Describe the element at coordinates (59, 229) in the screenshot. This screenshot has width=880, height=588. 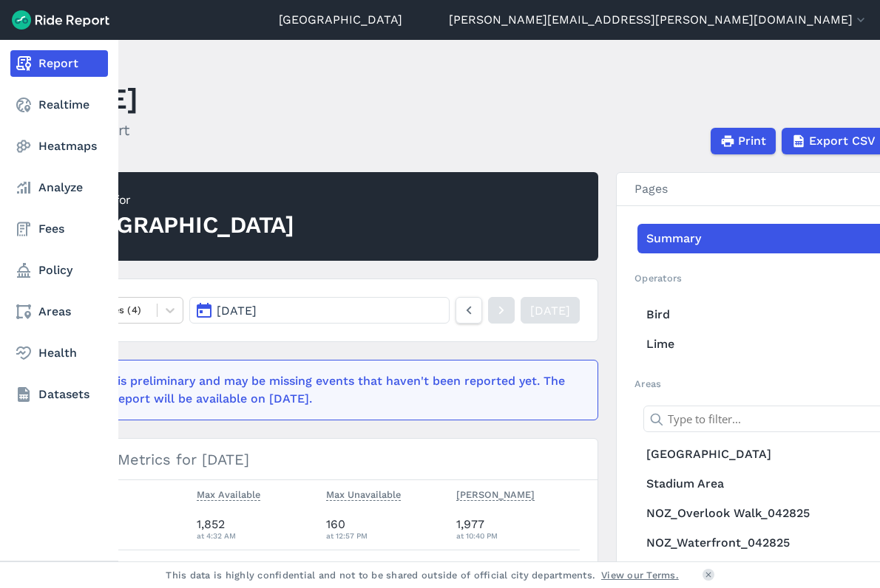
I see `a: Fees` at that location.